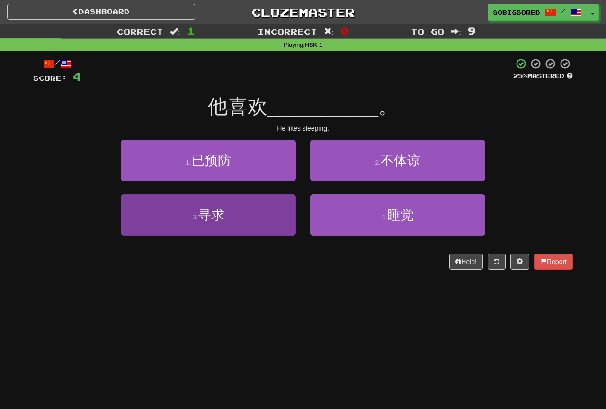  Describe the element at coordinates (378, 162) in the screenshot. I see `small: 2 .` at that location.